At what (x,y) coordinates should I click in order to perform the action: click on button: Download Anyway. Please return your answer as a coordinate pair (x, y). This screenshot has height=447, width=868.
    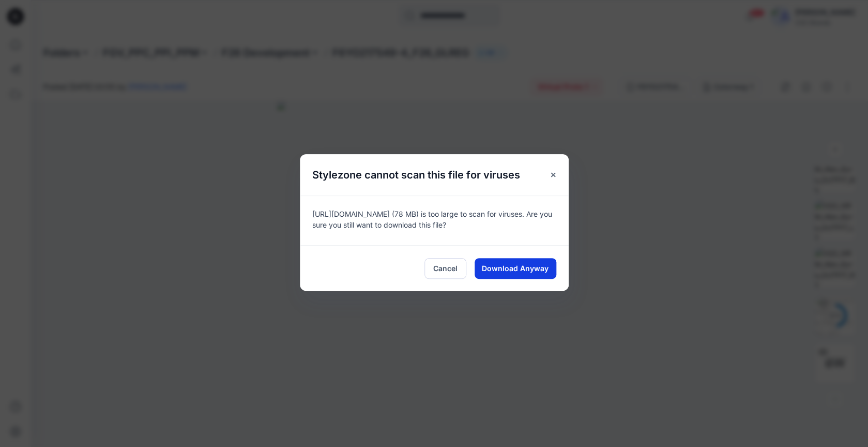
    Looking at the image, I should click on (515, 269).